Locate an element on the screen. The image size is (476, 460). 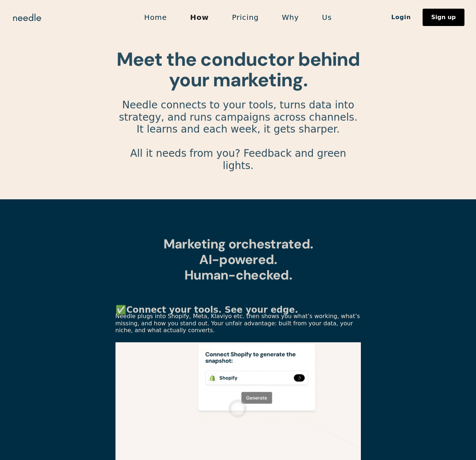
a: Pricing is located at coordinates (246, 17).